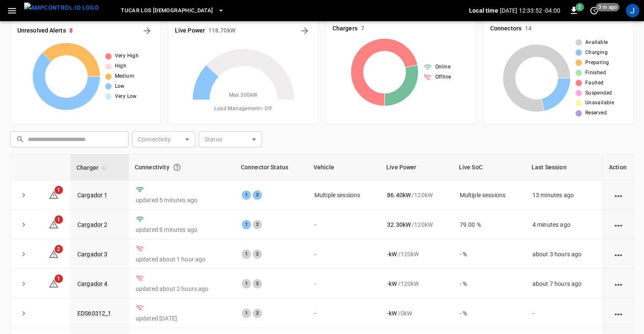 The width and height of the screenshot is (644, 334). Describe the element at coordinates (181, 289) in the screenshot. I see `p: updated about 2 hours ago` at that location.